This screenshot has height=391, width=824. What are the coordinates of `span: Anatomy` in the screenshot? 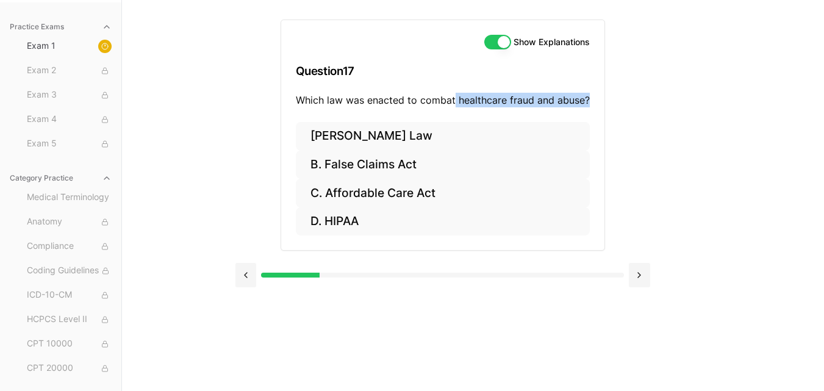 It's located at (69, 222).